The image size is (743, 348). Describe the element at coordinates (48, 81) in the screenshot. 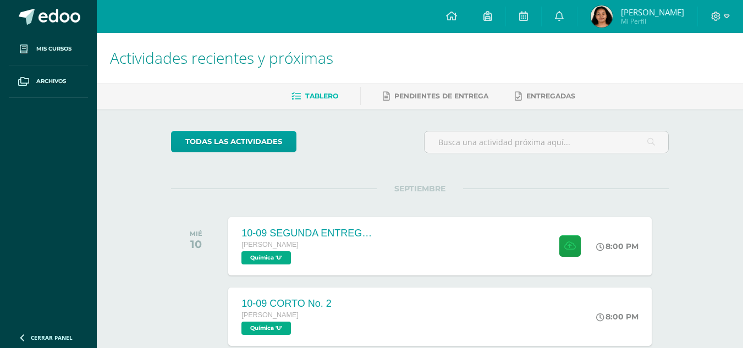

I see `a: Archivos` at that location.